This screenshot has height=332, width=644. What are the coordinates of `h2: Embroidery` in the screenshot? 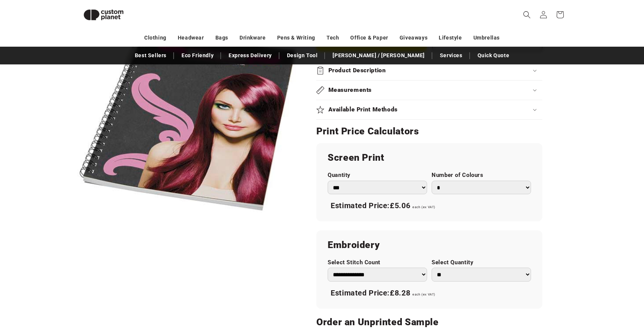 It's located at (429, 245).